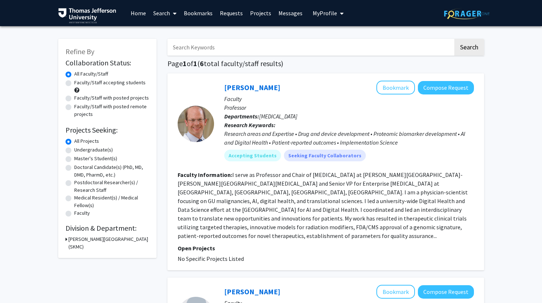 This screenshot has height=303, width=542. I want to click on h1: Page of ( total faculty/staff results), so click(326, 64).